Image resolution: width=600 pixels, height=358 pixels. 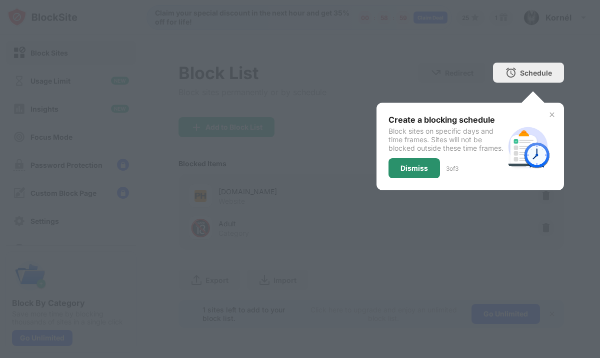 I want to click on div: Schedule, so click(x=536, y=73).